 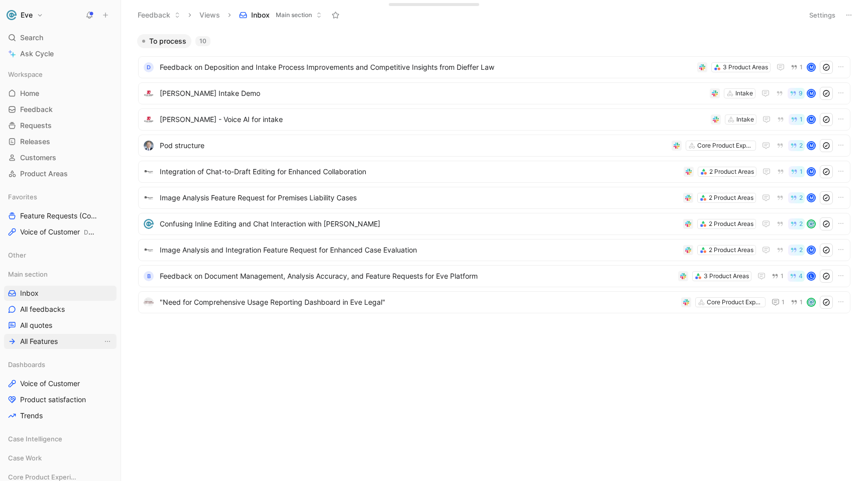 I want to click on div: Main sectionInboxAll feedbacksAll quotesAll FeaturesView actions, so click(x=60, y=308).